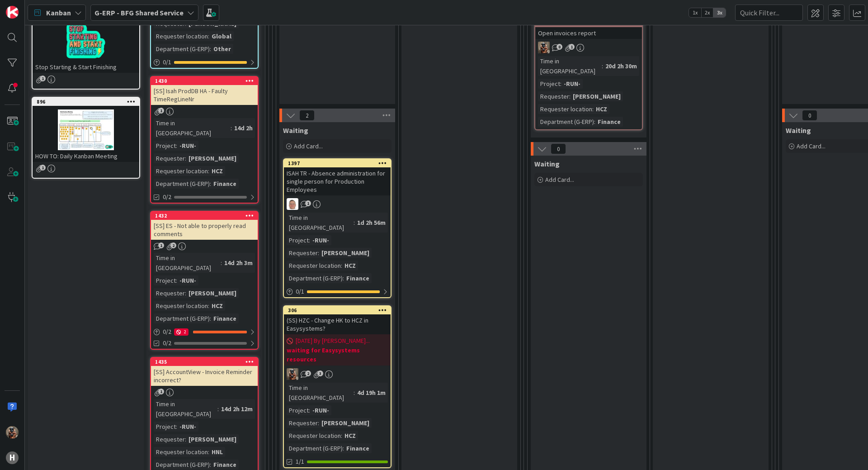 The height and width of the screenshot is (470, 868). What do you see at coordinates (204, 332) in the screenshot?
I see `div: 0/22` at bounding box center [204, 332].